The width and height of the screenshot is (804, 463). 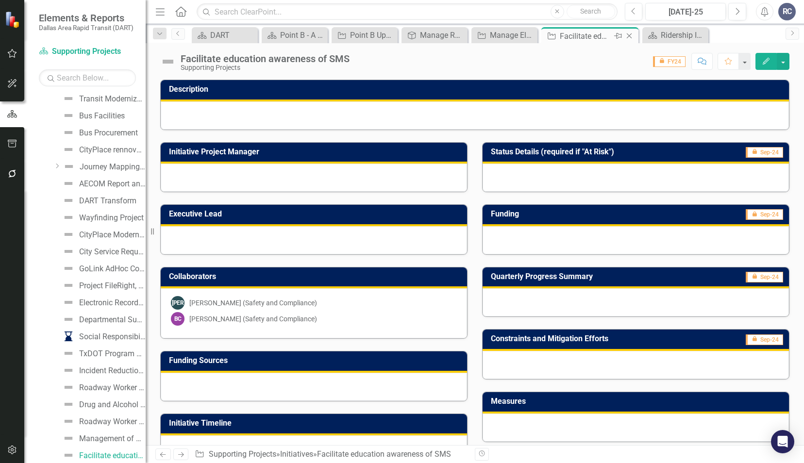 What do you see at coordinates (98, 201) in the screenshot?
I see `a: DART Transform` at bounding box center [98, 201].